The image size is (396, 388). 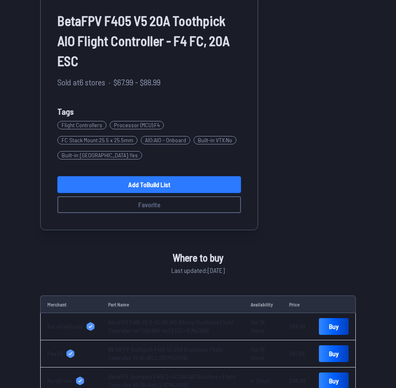 What do you see at coordinates (173, 304) in the screenshot?
I see `td: Part Name` at bounding box center [173, 304].